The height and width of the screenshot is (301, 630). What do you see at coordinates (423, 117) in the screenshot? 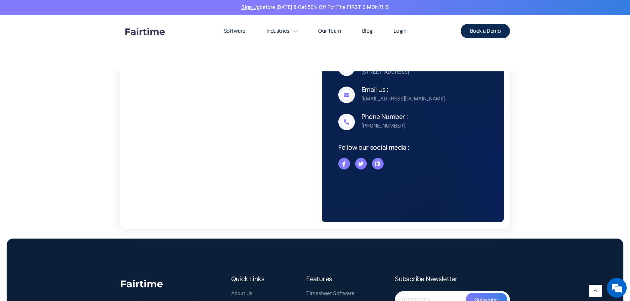
I see `h6: Phone Number :` at bounding box center [423, 117].